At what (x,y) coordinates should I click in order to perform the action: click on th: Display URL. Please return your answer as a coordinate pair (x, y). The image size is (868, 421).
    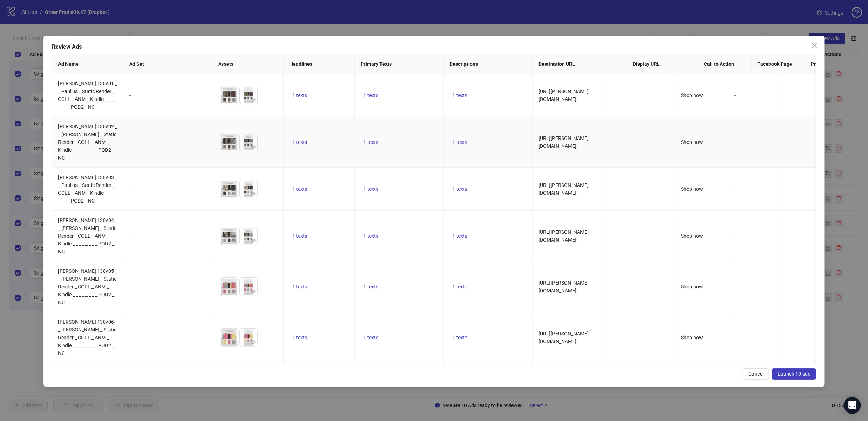
    Looking at the image, I should click on (663, 64).